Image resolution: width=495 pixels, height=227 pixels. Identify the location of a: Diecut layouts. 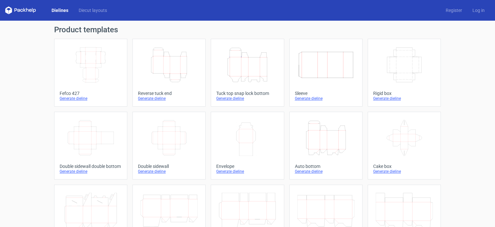
(93, 10).